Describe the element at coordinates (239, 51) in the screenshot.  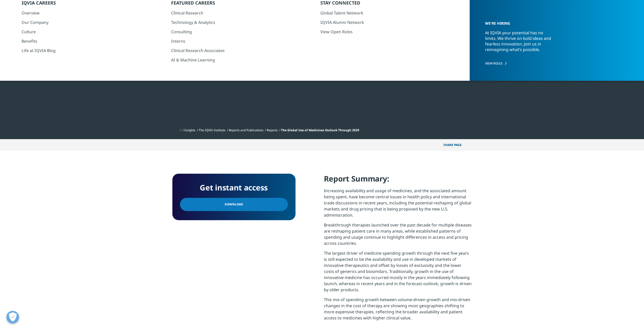
I see `a: Clinical Research Associates` at that location.